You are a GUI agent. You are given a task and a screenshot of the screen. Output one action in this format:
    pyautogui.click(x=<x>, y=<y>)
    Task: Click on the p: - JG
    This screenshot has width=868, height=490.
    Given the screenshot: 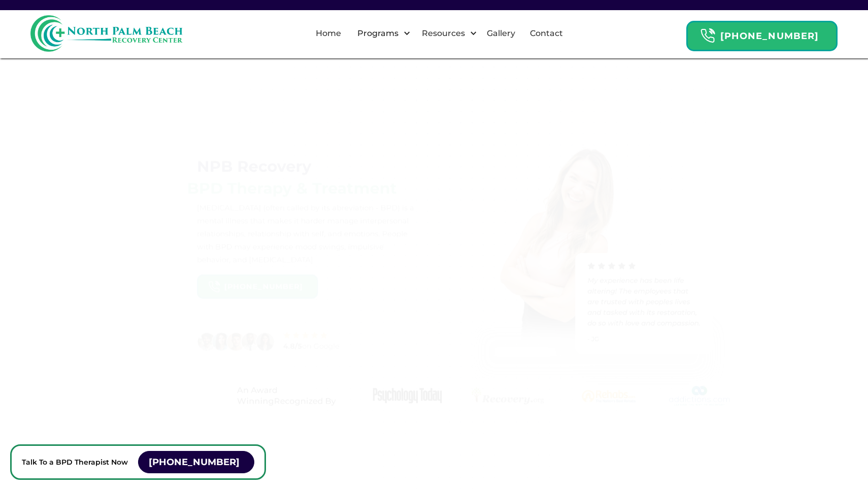 What is the action you would take?
    pyautogui.click(x=643, y=339)
    